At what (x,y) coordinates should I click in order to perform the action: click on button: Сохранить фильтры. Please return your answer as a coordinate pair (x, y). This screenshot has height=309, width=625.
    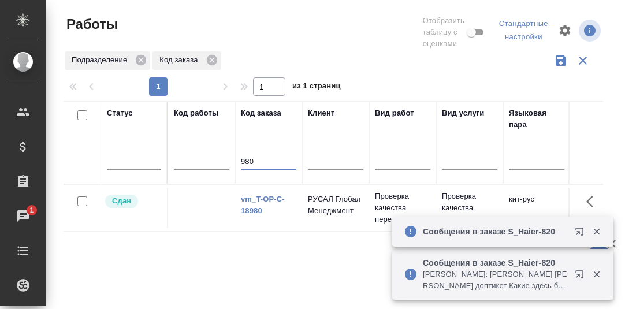
    Looking at the image, I should click on (561, 61).